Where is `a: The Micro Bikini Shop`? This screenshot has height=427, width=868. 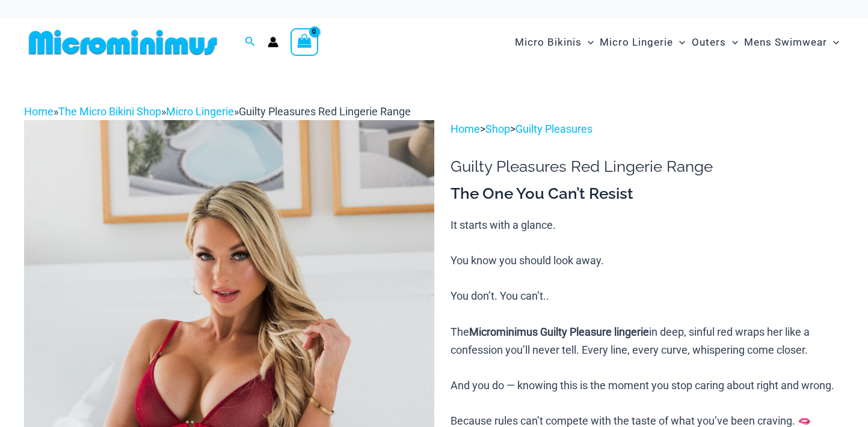 a: The Micro Bikini Shop is located at coordinates (110, 111).